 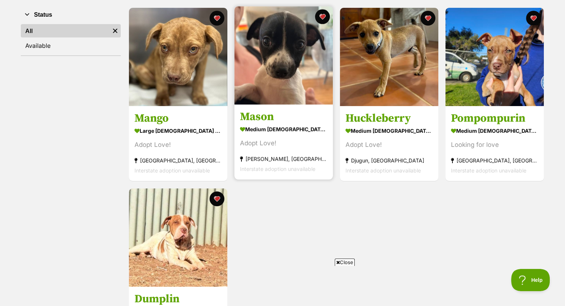 I want to click on a: Available, so click(x=71, y=46).